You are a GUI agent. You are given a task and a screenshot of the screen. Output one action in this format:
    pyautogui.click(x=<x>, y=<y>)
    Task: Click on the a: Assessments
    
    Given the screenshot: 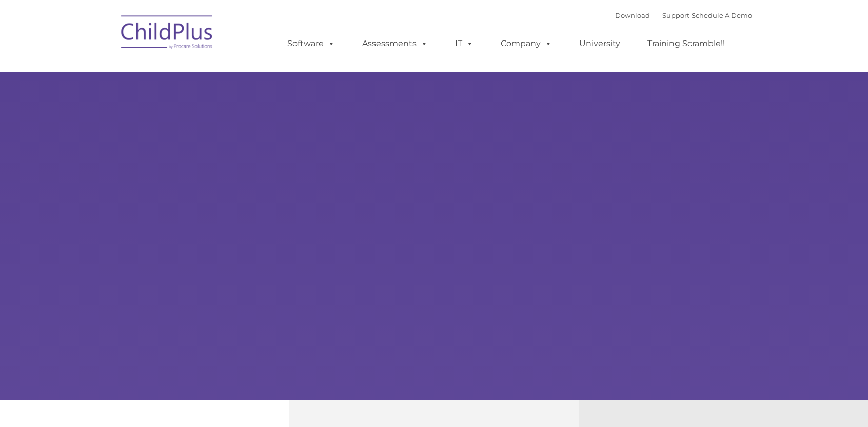 What is the action you would take?
    pyautogui.click(x=395, y=44)
    